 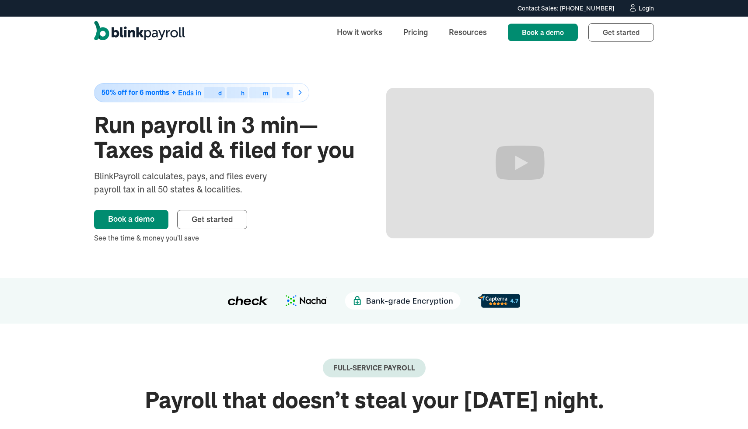 What do you see at coordinates (374, 368) in the screenshot?
I see `div: Full-Service payroll` at bounding box center [374, 368].